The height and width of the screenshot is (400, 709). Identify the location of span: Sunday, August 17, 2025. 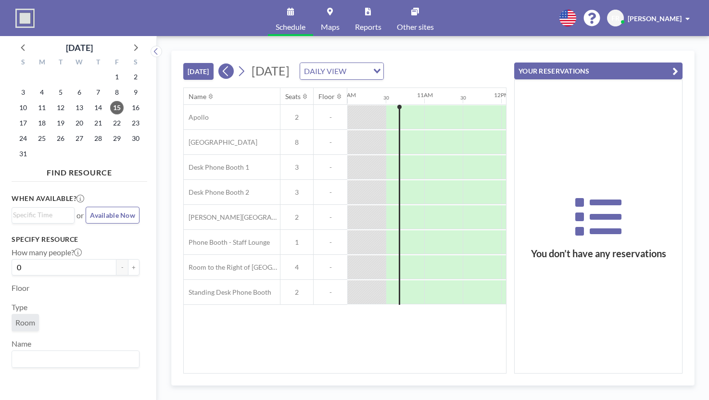
(23, 123).